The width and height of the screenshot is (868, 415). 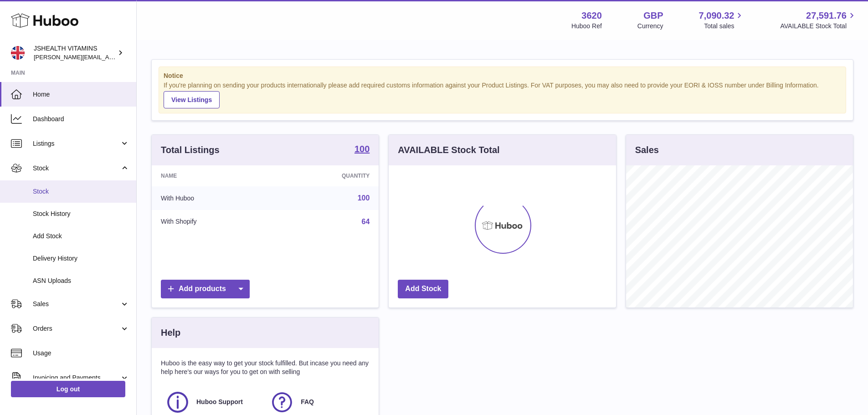 What do you see at coordinates (587, 26) in the screenshot?
I see `div: Huboo Ref` at bounding box center [587, 26].